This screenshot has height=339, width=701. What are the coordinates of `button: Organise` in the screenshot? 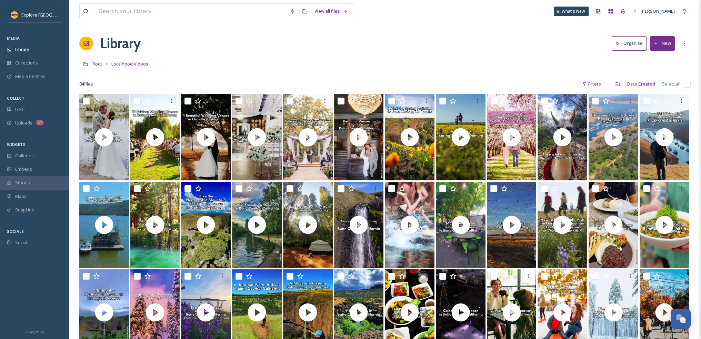 It's located at (629, 43).